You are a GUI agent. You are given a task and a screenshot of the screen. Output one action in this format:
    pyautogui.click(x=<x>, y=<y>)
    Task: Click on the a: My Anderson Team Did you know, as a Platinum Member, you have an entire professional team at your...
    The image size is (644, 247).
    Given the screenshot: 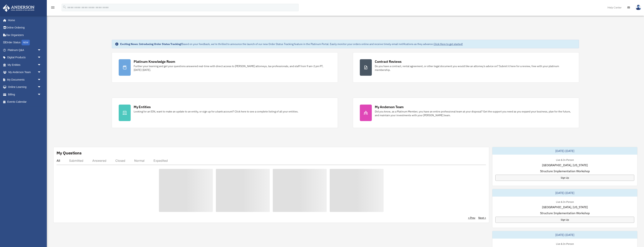 What is the action you would take?
    pyautogui.click(x=466, y=113)
    